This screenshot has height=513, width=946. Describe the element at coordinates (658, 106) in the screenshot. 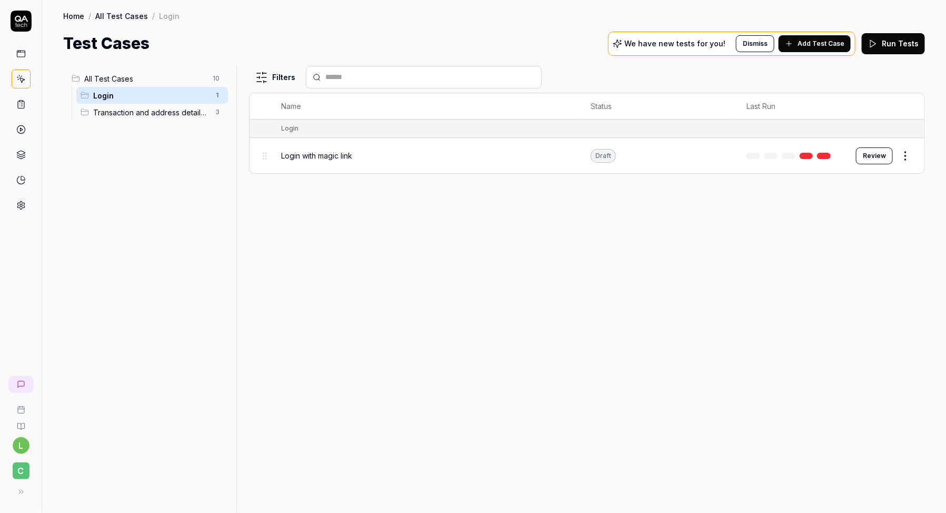

I see `th: Status` at that location.